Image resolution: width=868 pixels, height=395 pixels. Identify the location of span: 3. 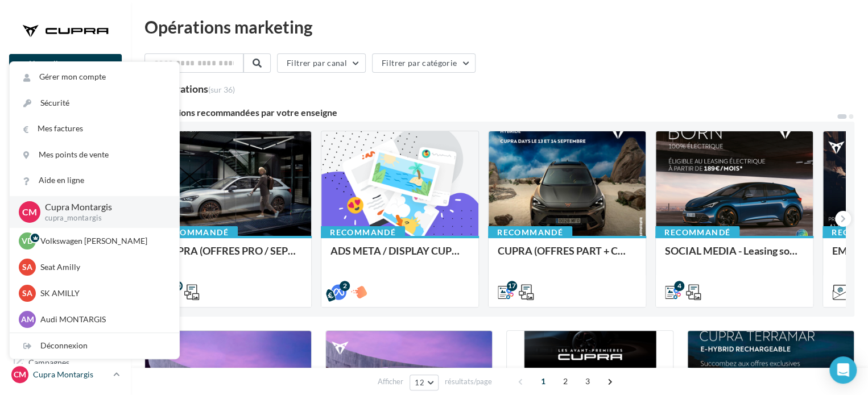
(588, 381).